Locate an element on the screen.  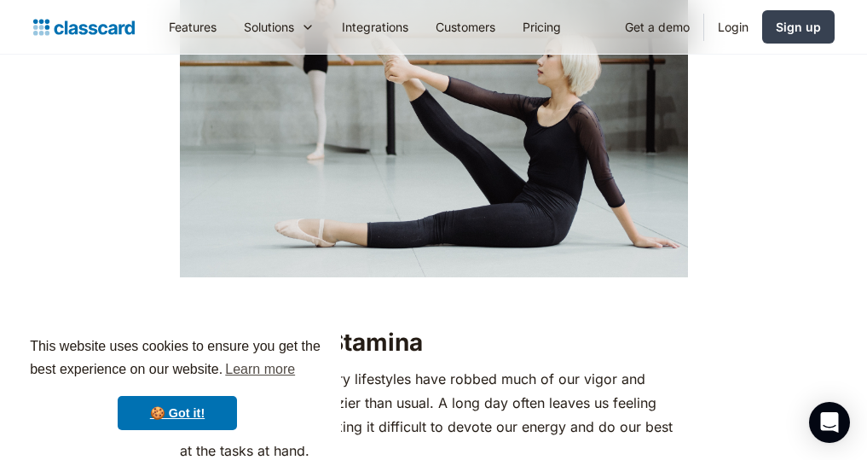
a: Get a demo is located at coordinates (657, 26).